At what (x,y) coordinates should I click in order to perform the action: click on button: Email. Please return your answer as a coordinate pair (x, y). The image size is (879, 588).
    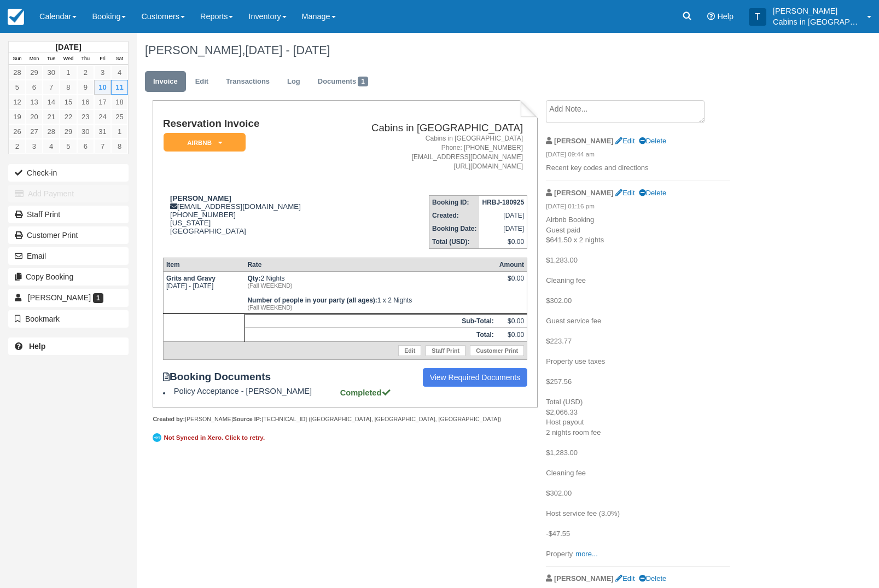
    Looking at the image, I should click on (68, 256).